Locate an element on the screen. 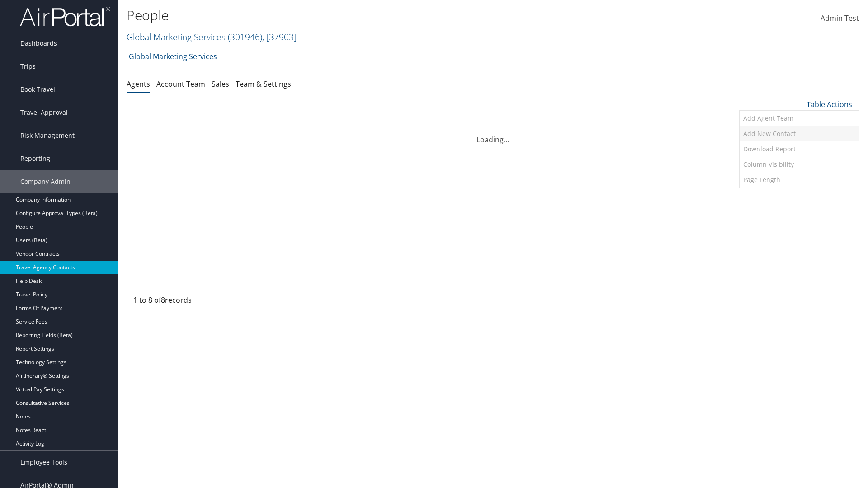  span: Risk Management is located at coordinates (47, 135).